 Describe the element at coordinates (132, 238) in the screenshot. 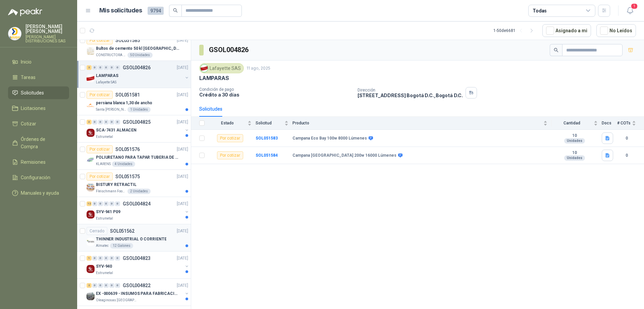

I see `p: THINNER INDUSTRIAL O CORRIENTE` at that location.